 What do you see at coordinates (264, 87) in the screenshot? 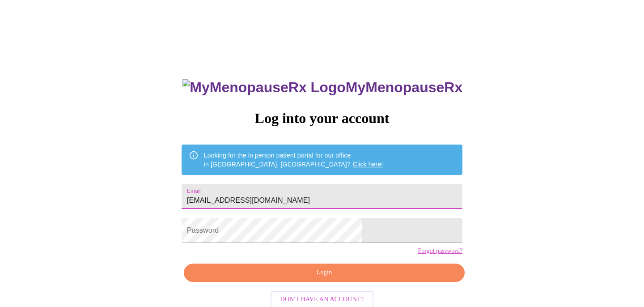
I see `img: MyMenopauseRx Logo` at bounding box center [264, 87].